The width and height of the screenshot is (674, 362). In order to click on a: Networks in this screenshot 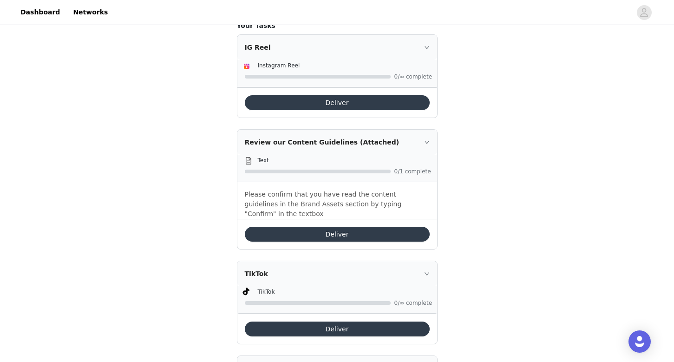, I will do `click(90, 12)`.